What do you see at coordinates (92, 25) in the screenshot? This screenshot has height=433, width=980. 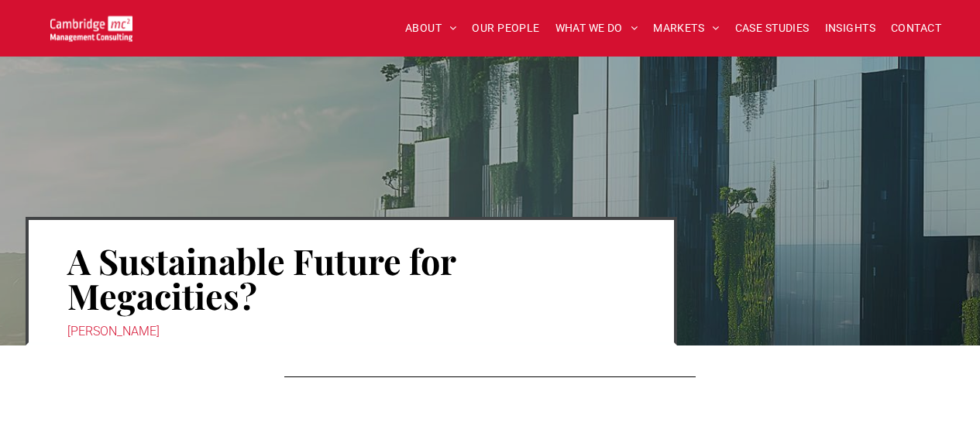 I see `a: Your Business Transformed | Cambridge Management Consulting` at bounding box center [92, 25].